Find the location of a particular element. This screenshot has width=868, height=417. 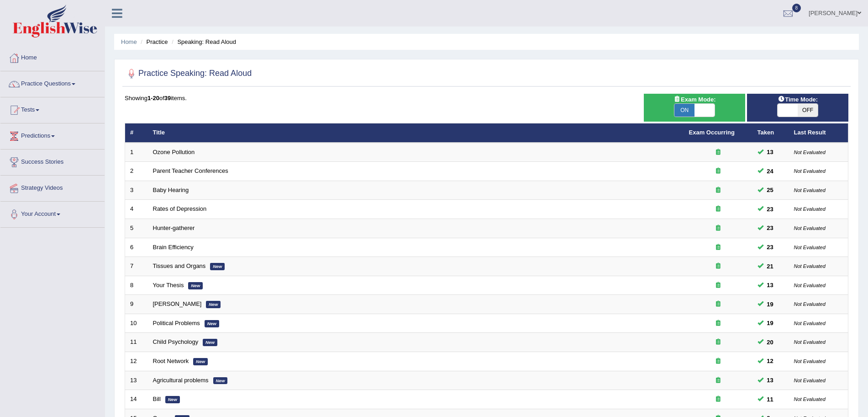

div: Showing of items. is located at coordinates (487, 98).